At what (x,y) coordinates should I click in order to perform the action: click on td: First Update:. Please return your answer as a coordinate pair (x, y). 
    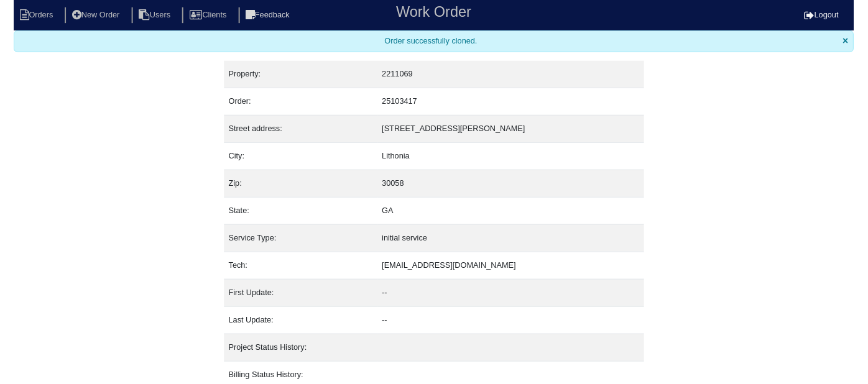
    Looking at the image, I should click on (293, 300).